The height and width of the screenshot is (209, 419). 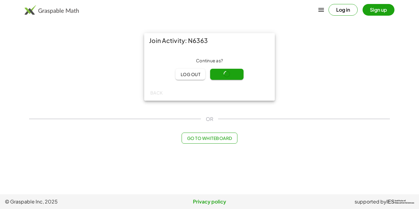 What do you see at coordinates (210, 202) in the screenshot?
I see `a: Privacy policy` at bounding box center [210, 202].